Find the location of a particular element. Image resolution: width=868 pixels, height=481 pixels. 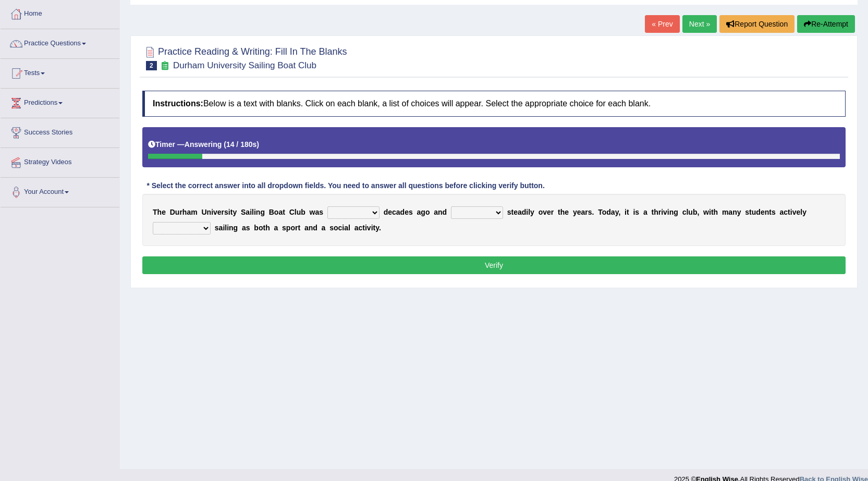

b: S is located at coordinates (243, 212).